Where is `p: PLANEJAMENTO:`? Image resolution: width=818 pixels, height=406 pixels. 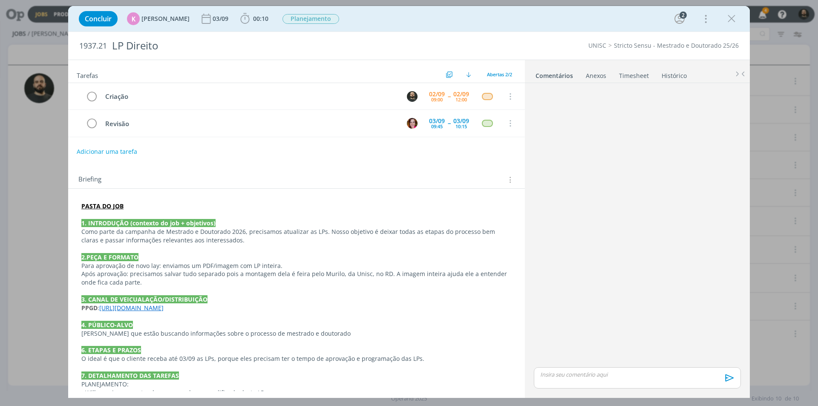 p: PLANEJAMENTO: is located at coordinates (297, 384).